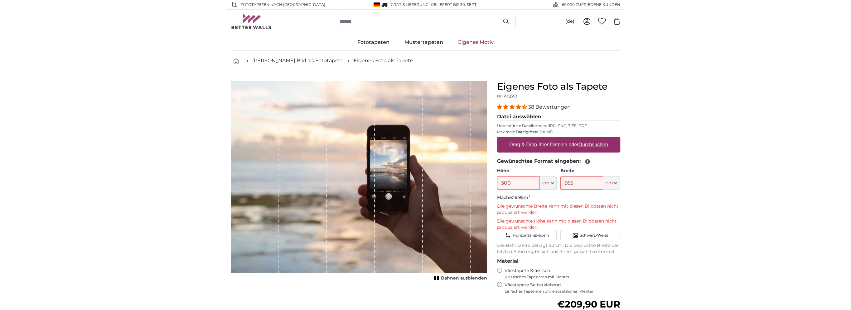 The height and width of the screenshot is (310, 851). I want to click on label: Höhe, so click(526, 171).